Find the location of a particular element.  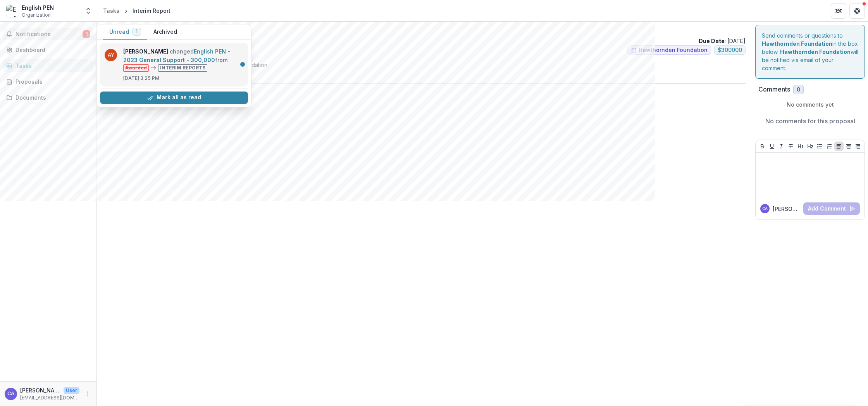

button: Bold is located at coordinates (762, 146).